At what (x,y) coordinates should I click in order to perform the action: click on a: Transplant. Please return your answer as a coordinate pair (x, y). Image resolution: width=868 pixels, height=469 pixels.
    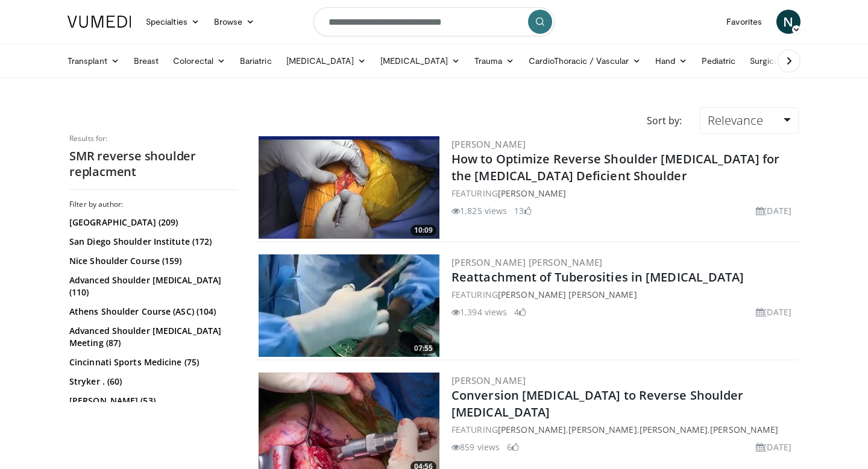
    Looking at the image, I should click on (94, 61).